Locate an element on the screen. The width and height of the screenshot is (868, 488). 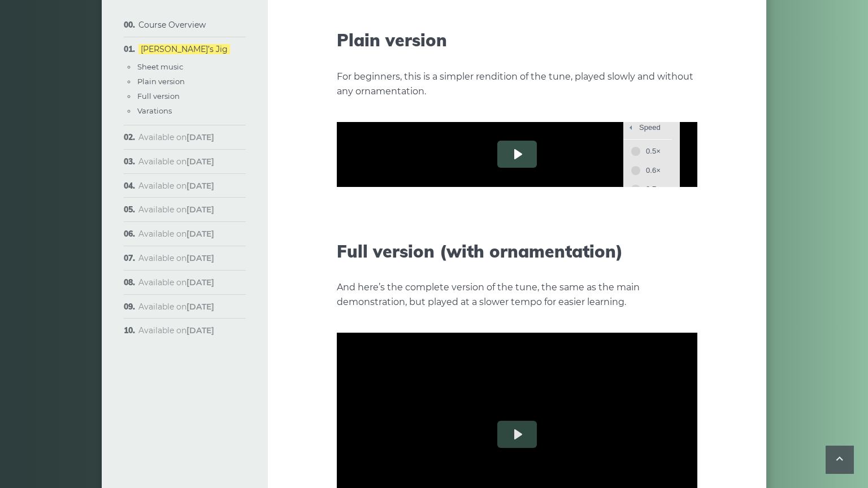
h2: Full version (with ornamentation) is located at coordinates (517, 251).